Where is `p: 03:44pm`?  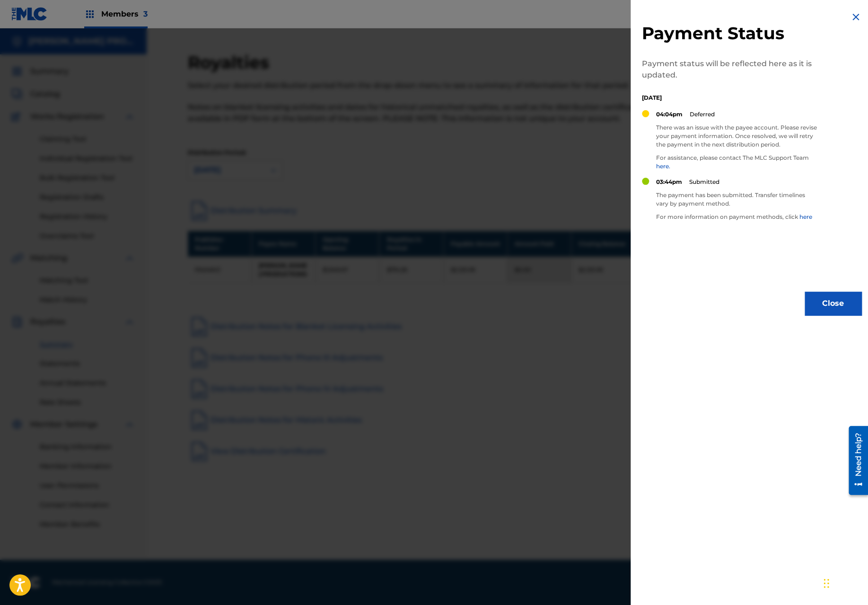
p: 03:44pm is located at coordinates (669, 182).